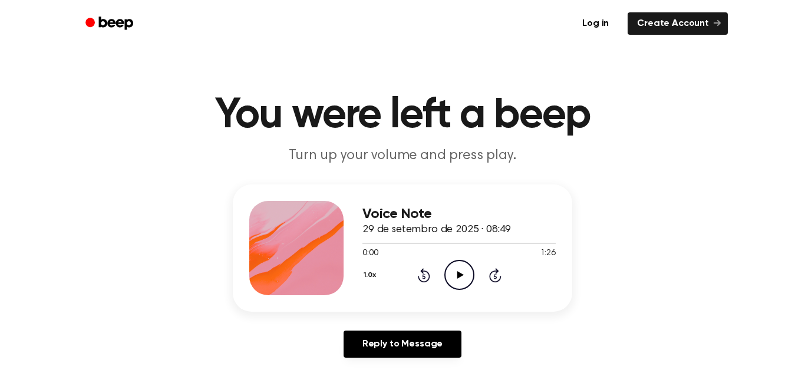 The width and height of the screenshot is (805, 373). Describe the element at coordinates (110, 24) in the screenshot. I see `a: Beep` at that location.